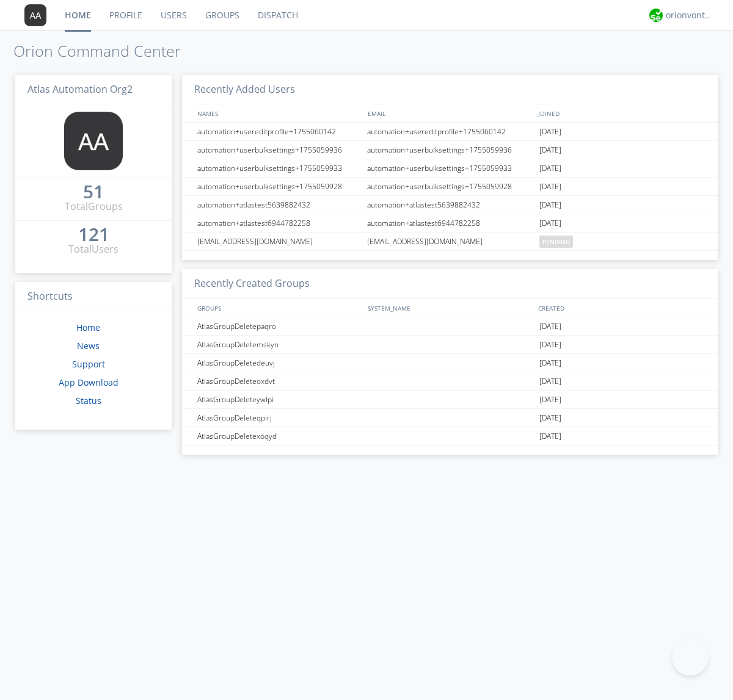  What do you see at coordinates (278, 307) in the screenshot?
I see `div: GROUPS` at bounding box center [278, 307].